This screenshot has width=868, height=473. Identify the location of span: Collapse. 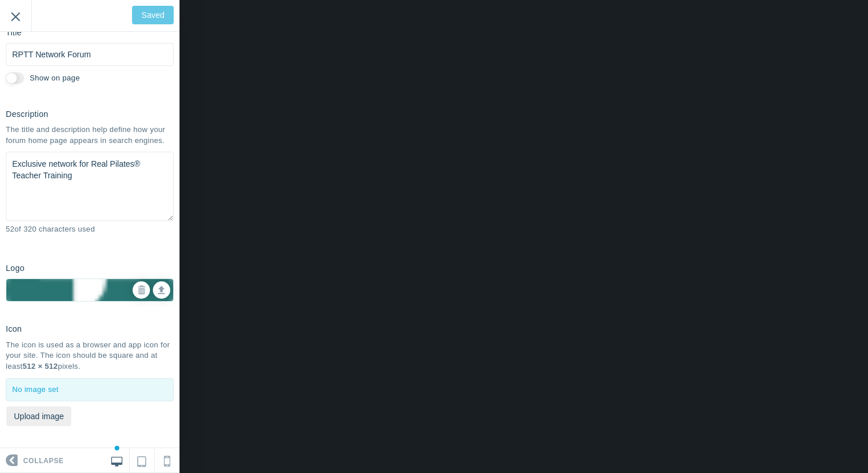
(44, 461).